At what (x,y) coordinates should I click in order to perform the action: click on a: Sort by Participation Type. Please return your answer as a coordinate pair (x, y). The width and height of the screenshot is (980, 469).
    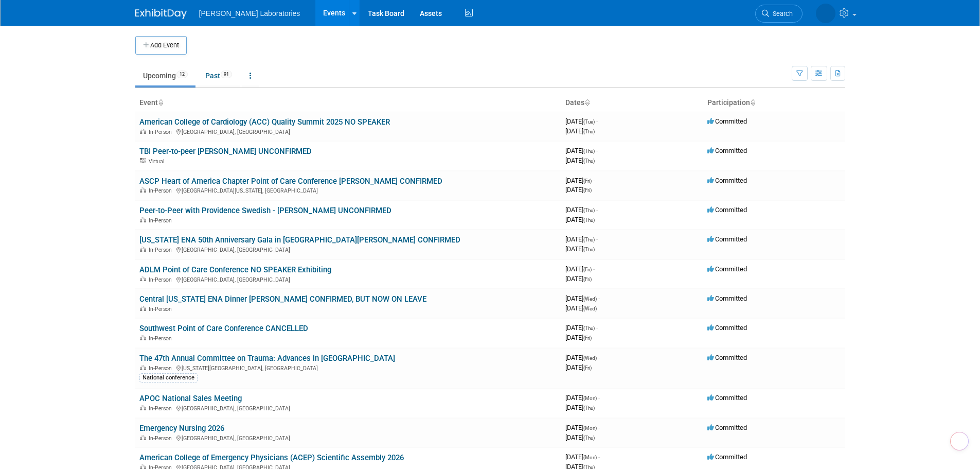
    Looking at the image, I should click on (752, 103).